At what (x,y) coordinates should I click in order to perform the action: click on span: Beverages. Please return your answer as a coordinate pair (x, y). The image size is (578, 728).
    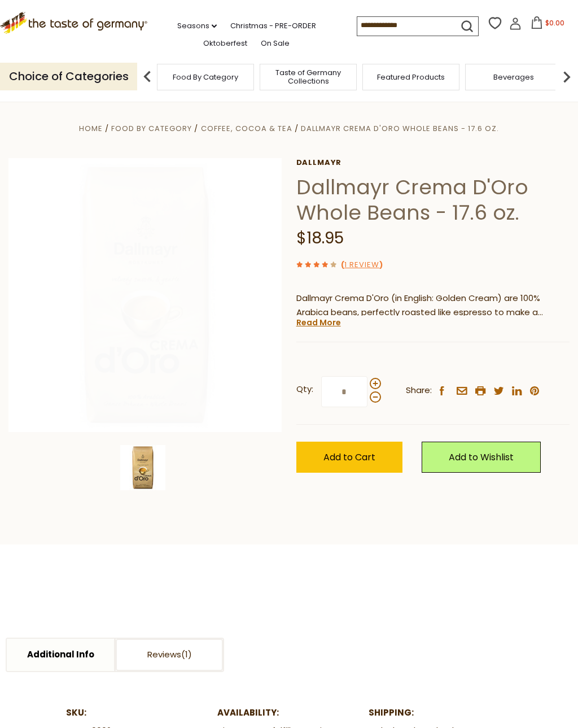
    Looking at the image, I should click on (514, 76).